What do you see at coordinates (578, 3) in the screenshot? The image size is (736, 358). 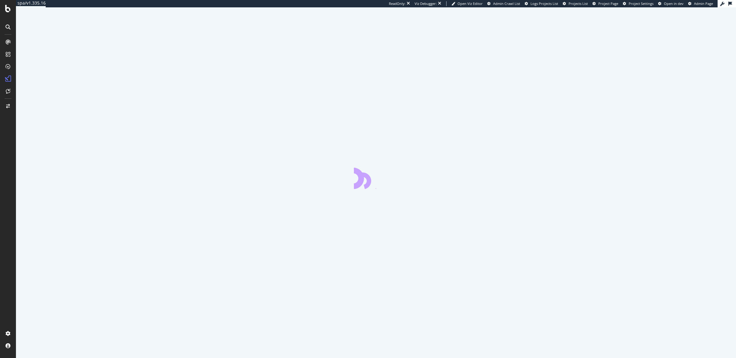 I see `span: Projects List` at bounding box center [578, 3].